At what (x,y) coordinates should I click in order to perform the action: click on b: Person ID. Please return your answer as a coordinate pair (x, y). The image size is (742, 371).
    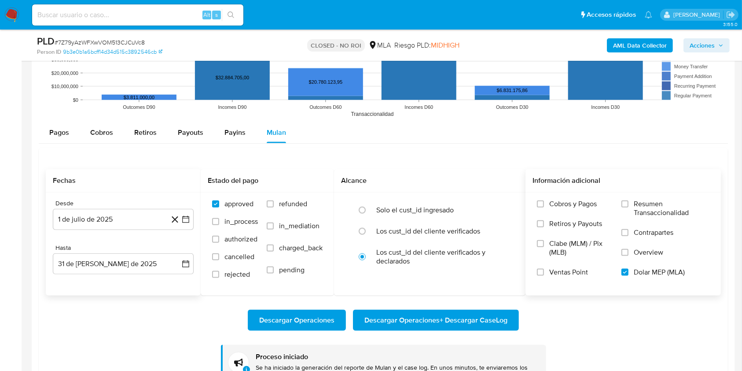
    Looking at the image, I should click on (49, 52).